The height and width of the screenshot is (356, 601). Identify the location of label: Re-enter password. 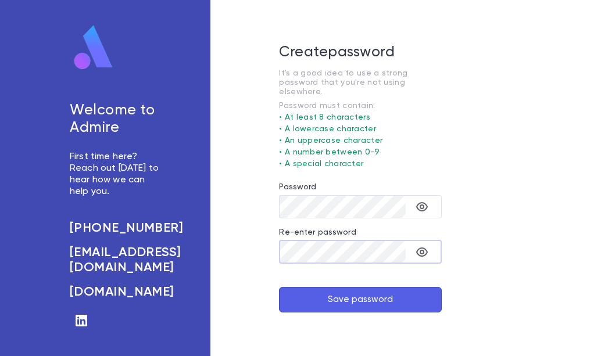
(317, 232).